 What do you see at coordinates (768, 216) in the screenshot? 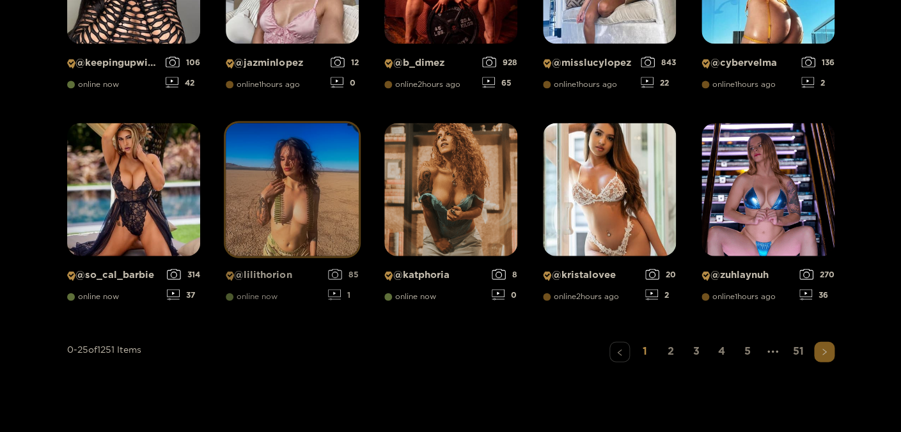
I see `a: Creator Profile Image: zuhlaynuh@zuhlaynuhonline1hours ago27036` at bounding box center [768, 216].